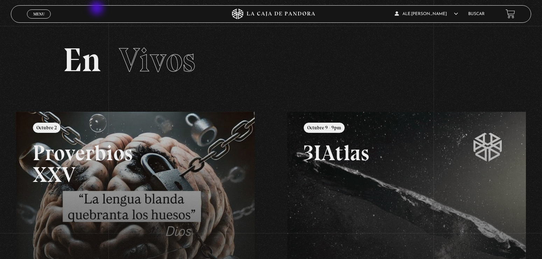 Image resolution: width=542 pixels, height=259 pixels. I want to click on h2: En, so click(271, 60).